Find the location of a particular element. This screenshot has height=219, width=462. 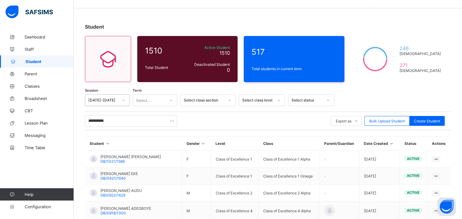

span: 517 is located at coordinates (294, 52).